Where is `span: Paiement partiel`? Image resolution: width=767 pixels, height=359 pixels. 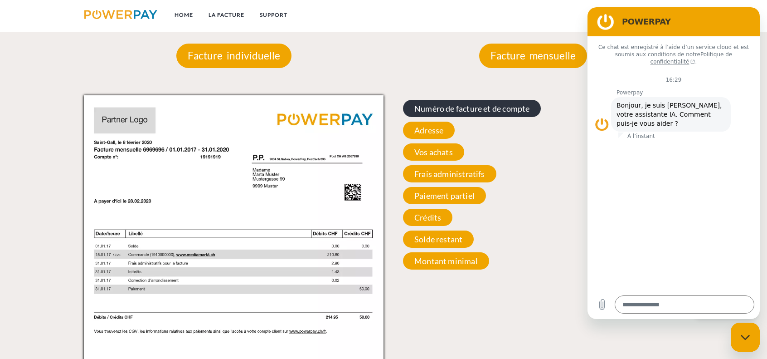 span: Paiement partiel is located at coordinates (445, 195).